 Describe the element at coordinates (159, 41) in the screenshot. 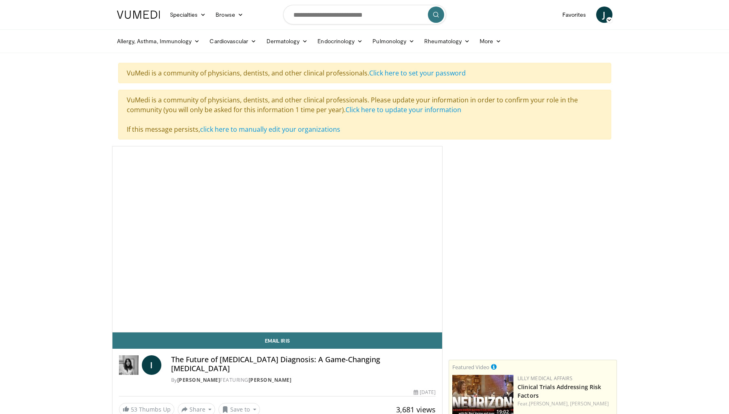

I see `a: Allergy, Asthma, Immunology` at that location.